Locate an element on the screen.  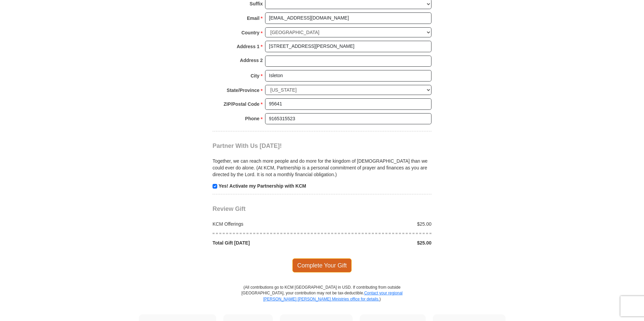
strong: Email is located at coordinates (253, 18).